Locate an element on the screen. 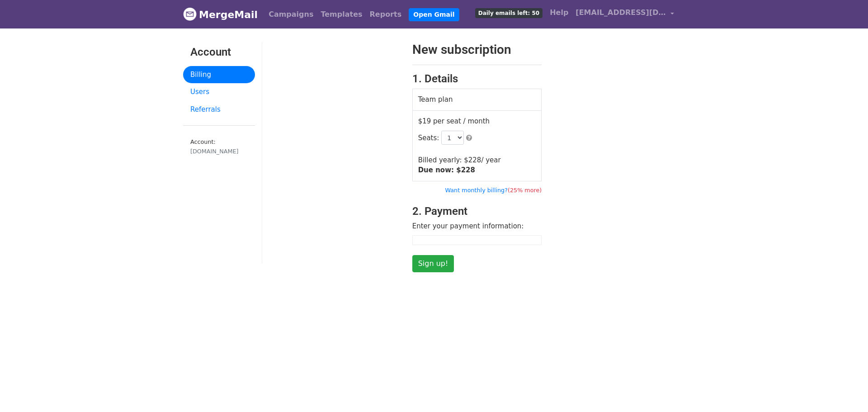  a: Users is located at coordinates (219, 92).